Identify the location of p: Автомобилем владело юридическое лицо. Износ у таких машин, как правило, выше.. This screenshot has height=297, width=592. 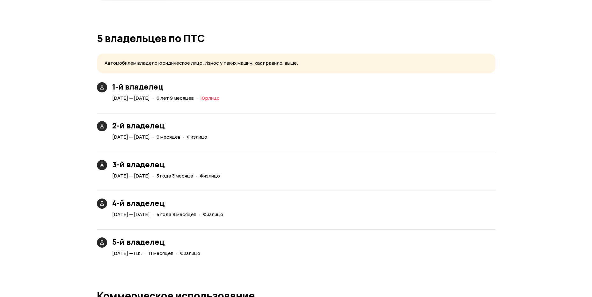
(296, 63).